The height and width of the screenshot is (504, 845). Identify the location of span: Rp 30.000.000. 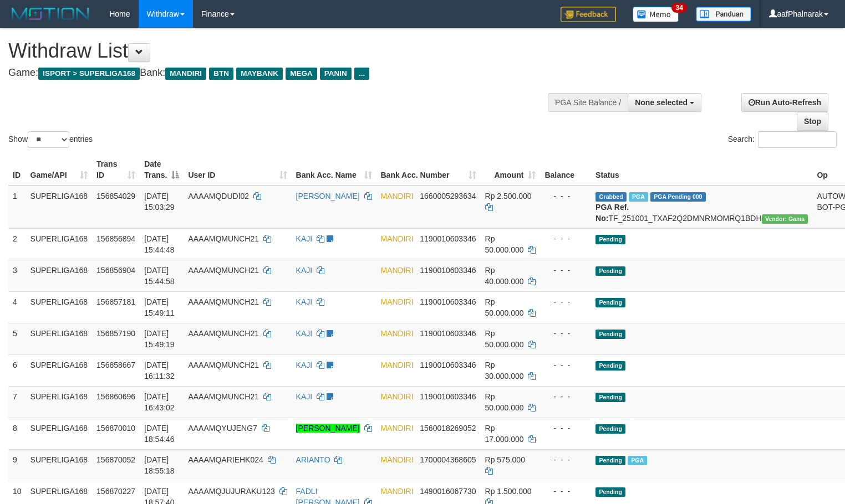
(504, 371).